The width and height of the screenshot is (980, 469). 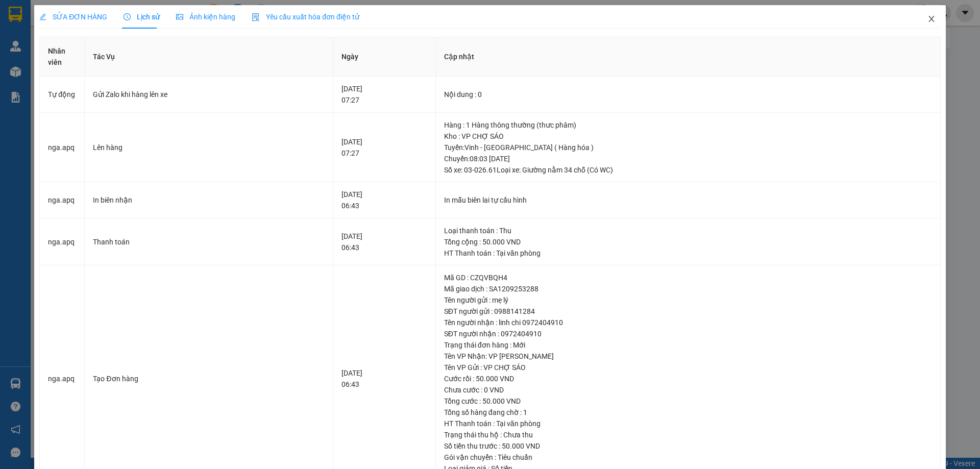 What do you see at coordinates (688, 94) in the screenshot?
I see `div: Nội dung : 0` at bounding box center [688, 94].